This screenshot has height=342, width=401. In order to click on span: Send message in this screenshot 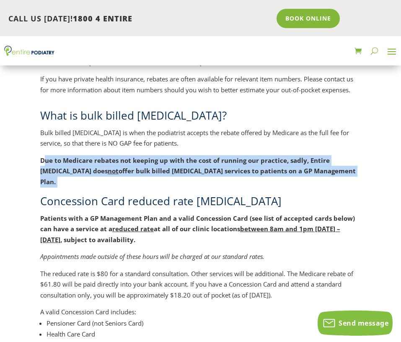, I will do `click(364, 323)`.